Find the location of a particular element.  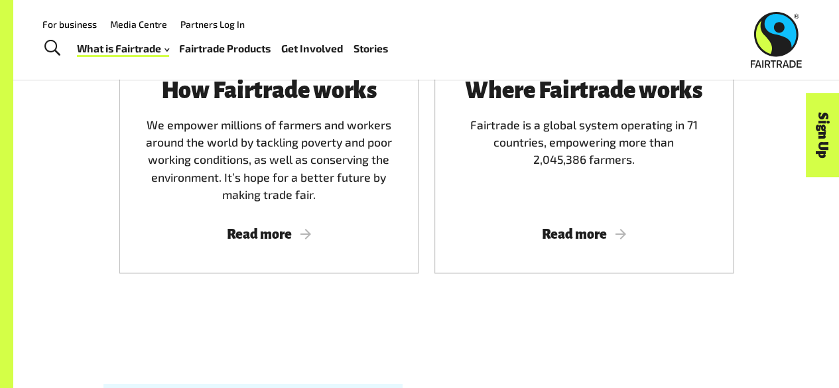

a: Toggle Search is located at coordinates (52, 48).